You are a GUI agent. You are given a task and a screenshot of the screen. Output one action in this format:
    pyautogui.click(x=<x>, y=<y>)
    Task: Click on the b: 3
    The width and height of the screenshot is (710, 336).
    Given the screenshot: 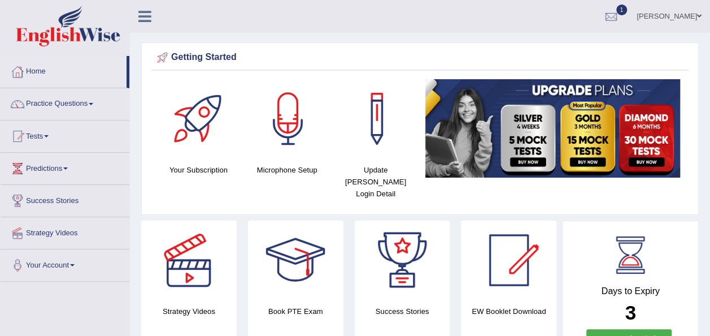 What is the action you would take?
    pyautogui.click(x=630, y=312)
    